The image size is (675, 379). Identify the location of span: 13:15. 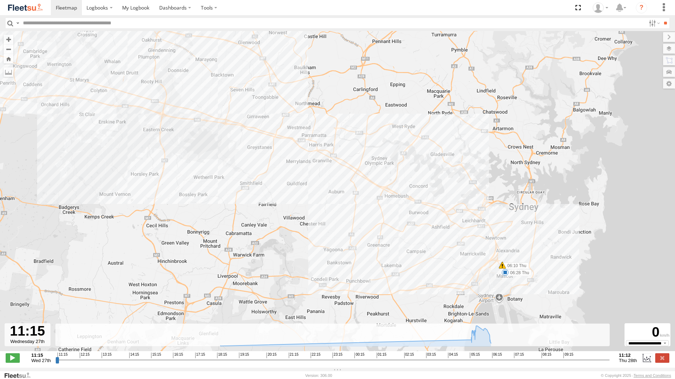
(107, 355).